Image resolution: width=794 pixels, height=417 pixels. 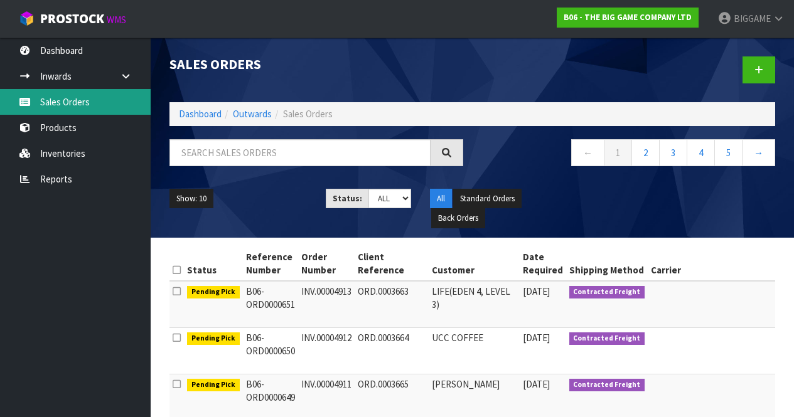 I want to click on small: WMS, so click(x=116, y=19).